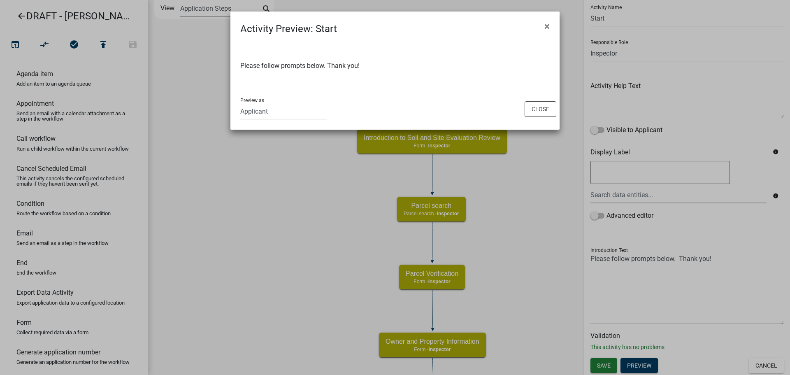  I want to click on h4: Activity Preview, so click(289, 29).